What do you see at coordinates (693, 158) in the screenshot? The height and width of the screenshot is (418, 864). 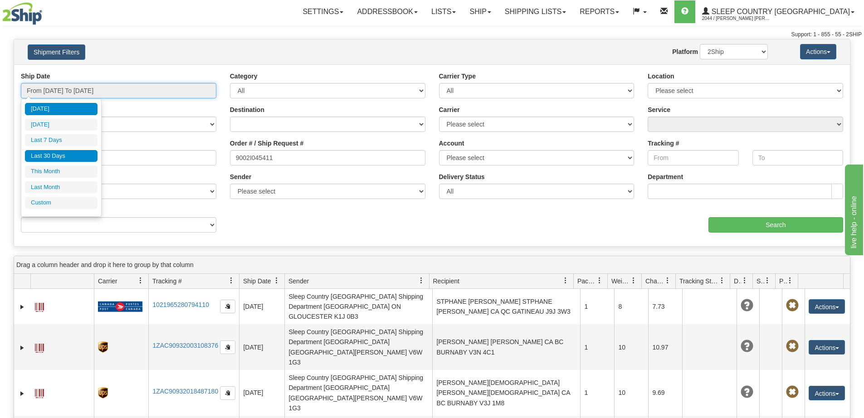 I see `input: From` at bounding box center [693, 158].